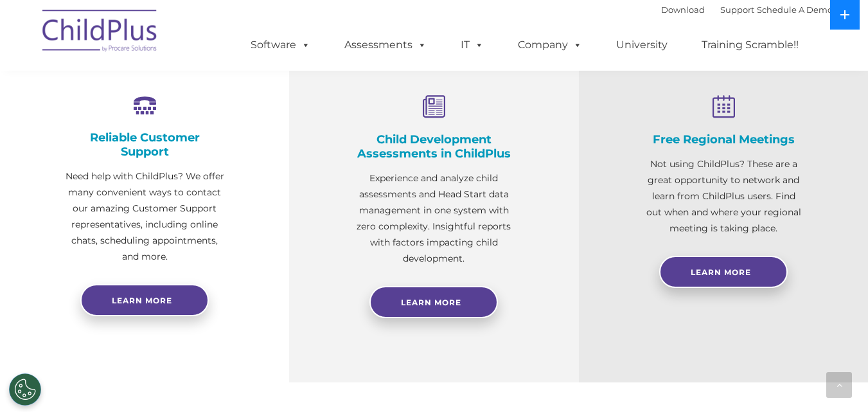 This screenshot has width=868, height=412. I want to click on a: Training Scramble!!, so click(750, 45).